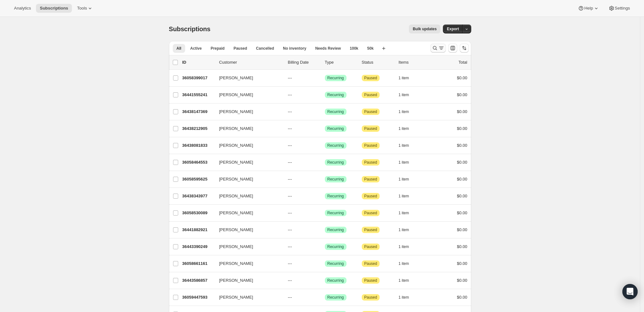 This screenshot has height=312, width=644. I want to click on button: Tools, so click(85, 8).